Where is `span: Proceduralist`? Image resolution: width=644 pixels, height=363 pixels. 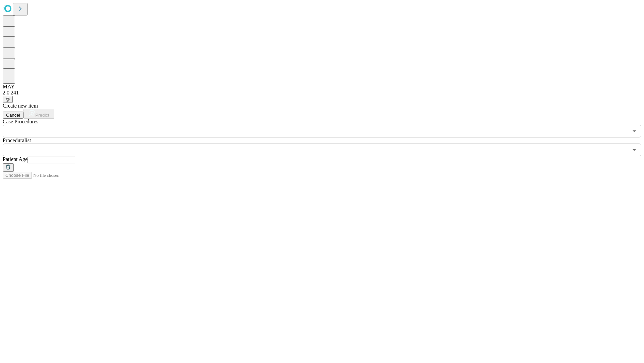 span: Proceduralist is located at coordinates (17, 140).